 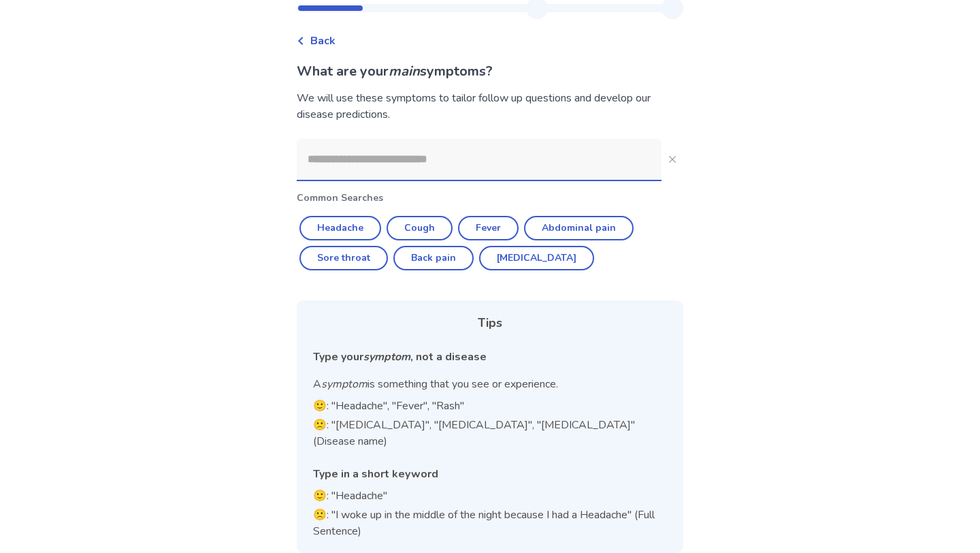 What do you see at coordinates (323, 40) in the screenshot?
I see `span: Back` at bounding box center [323, 40].